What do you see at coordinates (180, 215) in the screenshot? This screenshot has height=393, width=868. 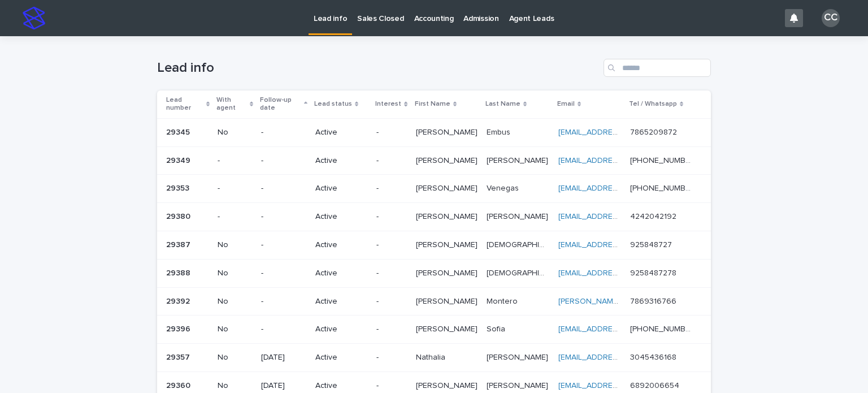 I see `p: 29380` at bounding box center [180, 215].